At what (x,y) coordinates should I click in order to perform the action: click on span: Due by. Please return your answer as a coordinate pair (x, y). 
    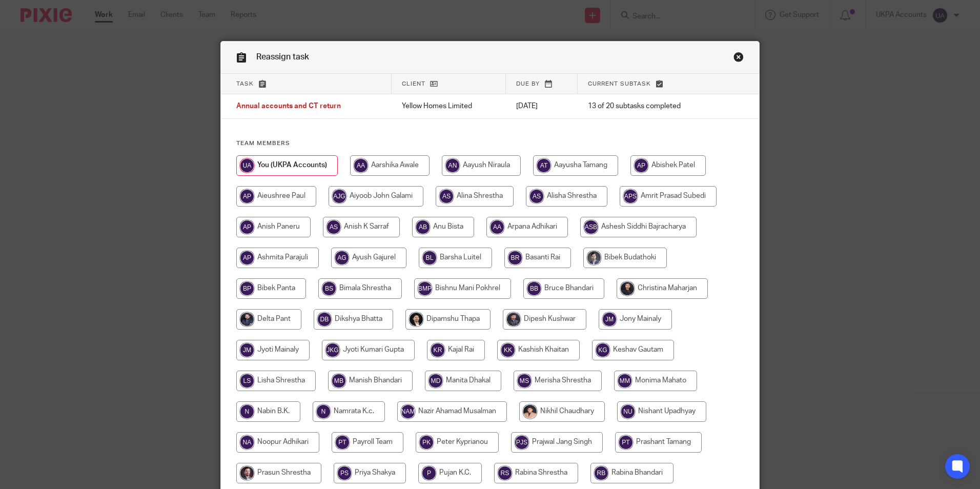
    Looking at the image, I should click on (528, 83).